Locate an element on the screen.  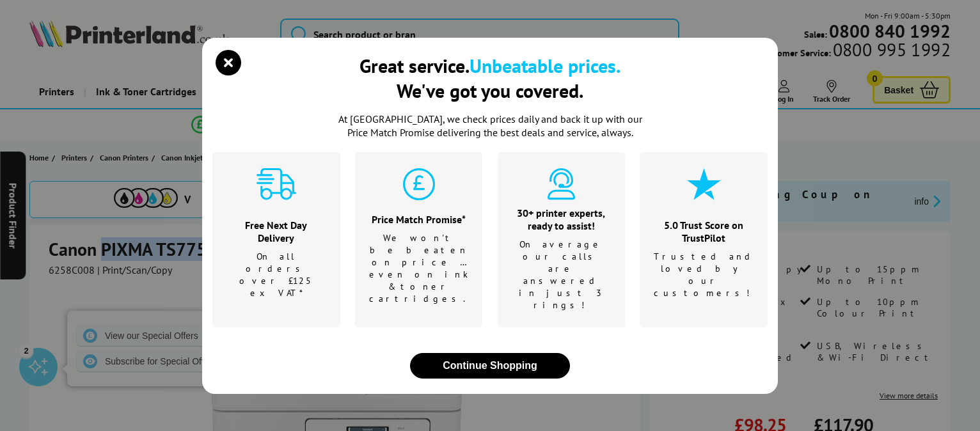
p: On average our calls are answered in just 3 rings! is located at coordinates (561, 275).